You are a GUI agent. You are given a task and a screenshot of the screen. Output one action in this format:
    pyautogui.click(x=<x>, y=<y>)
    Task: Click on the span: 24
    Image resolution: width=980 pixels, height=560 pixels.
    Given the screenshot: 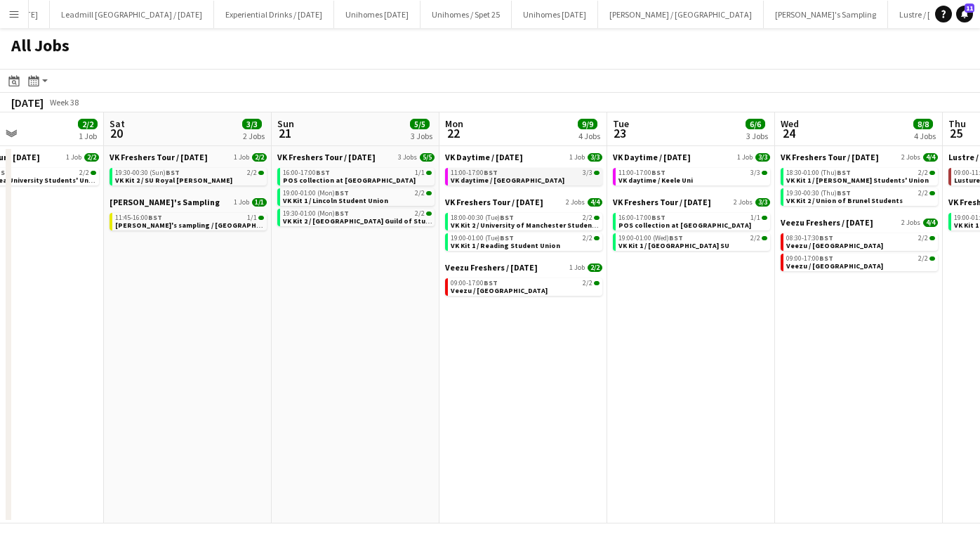 What is the action you would take?
    pyautogui.click(x=789, y=133)
    